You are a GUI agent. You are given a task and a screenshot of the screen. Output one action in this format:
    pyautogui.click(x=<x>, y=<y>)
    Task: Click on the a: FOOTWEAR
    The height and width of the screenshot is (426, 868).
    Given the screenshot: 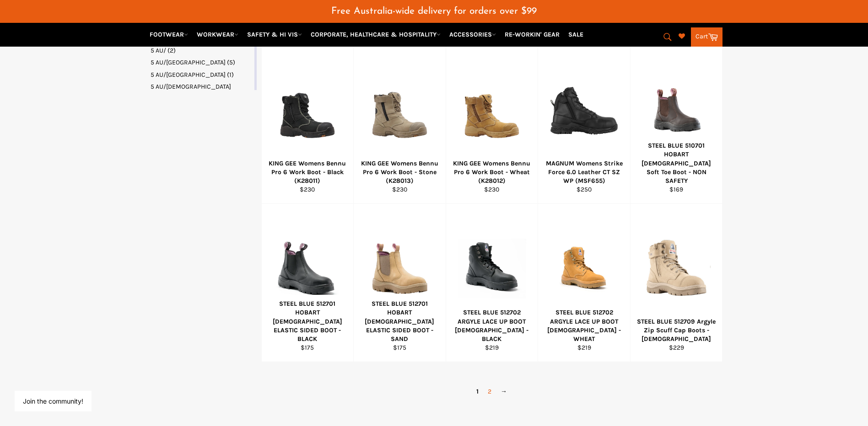 What is the action you would take?
    pyautogui.click(x=169, y=34)
    